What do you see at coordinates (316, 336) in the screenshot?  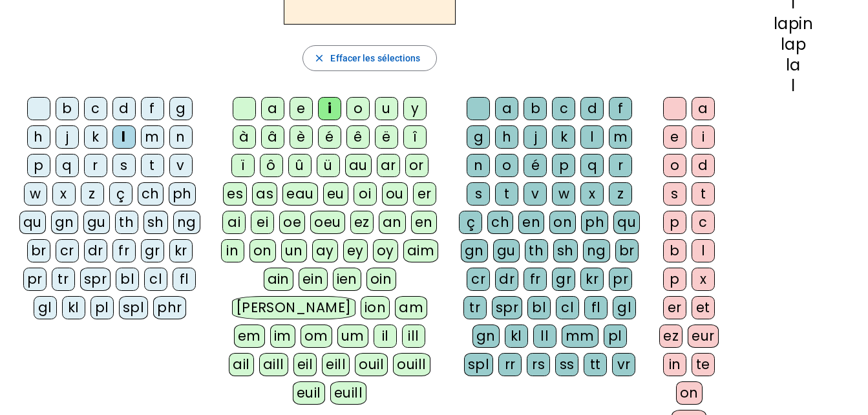 I see `div: om` at bounding box center [316, 336].